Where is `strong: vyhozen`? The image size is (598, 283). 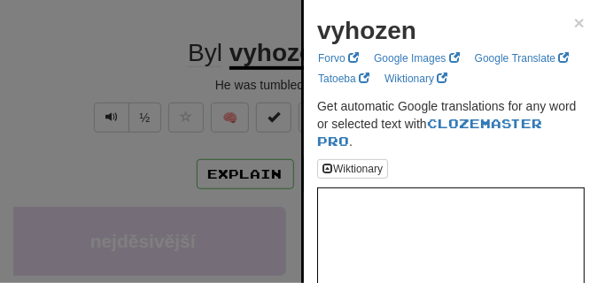 strong: vyhozen is located at coordinates (367, 30).